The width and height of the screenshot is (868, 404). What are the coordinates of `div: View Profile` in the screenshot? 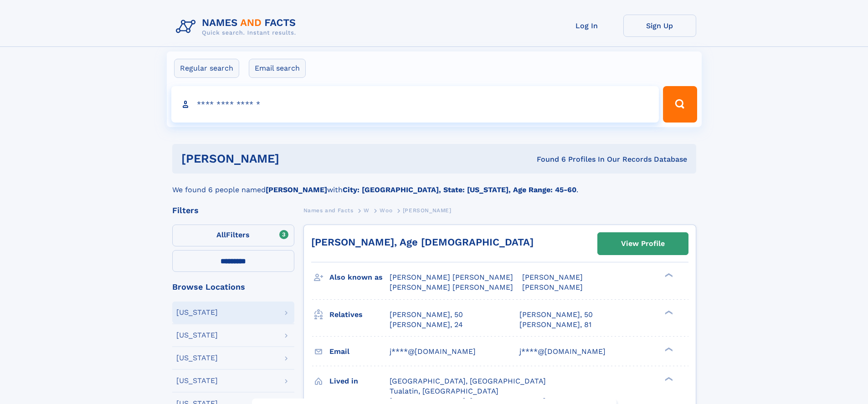 It's located at (643, 243).